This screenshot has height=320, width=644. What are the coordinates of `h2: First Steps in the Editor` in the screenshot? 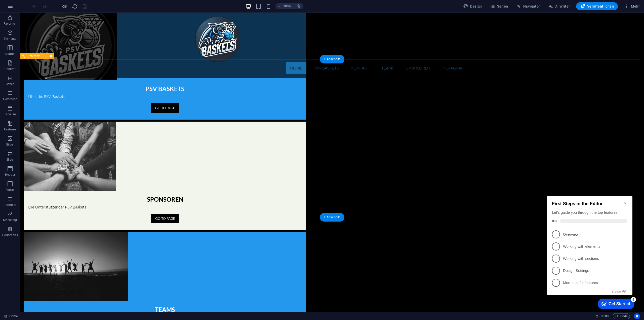 It's located at (45, 15).